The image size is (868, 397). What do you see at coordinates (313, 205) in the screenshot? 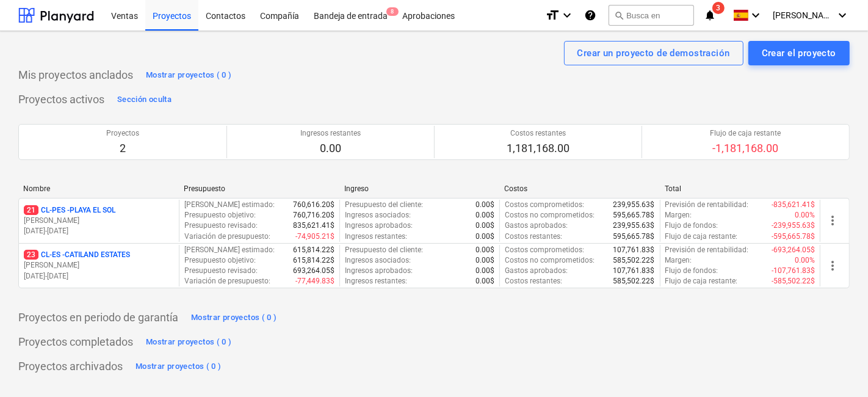
I see `p: 760,616.20$` at bounding box center [313, 205].